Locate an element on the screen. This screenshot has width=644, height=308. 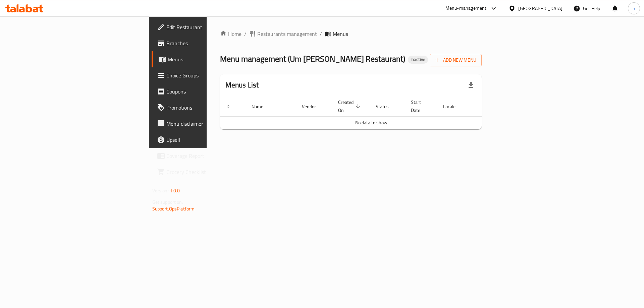
a: Choice Groups is located at coordinates (204, 75).